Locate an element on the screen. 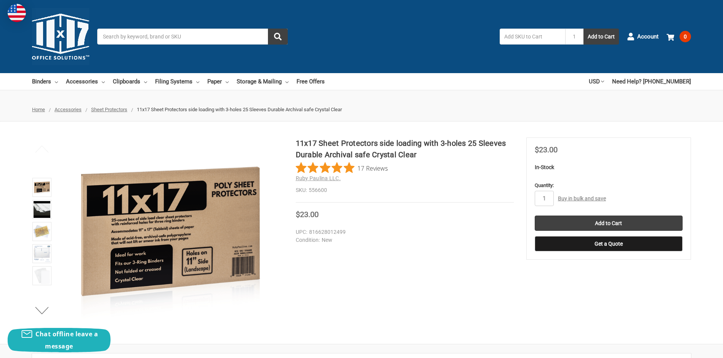 The width and height of the screenshot is (723, 358). button: Next is located at coordinates (42, 310).